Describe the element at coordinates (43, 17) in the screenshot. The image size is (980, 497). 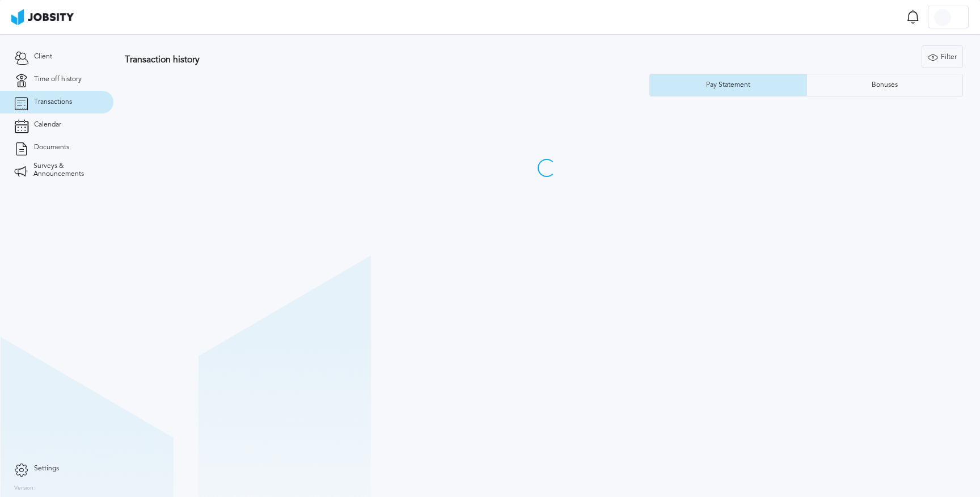
I see `img: ab4bad089aa723f57921c736e9817d99.png` at that location.